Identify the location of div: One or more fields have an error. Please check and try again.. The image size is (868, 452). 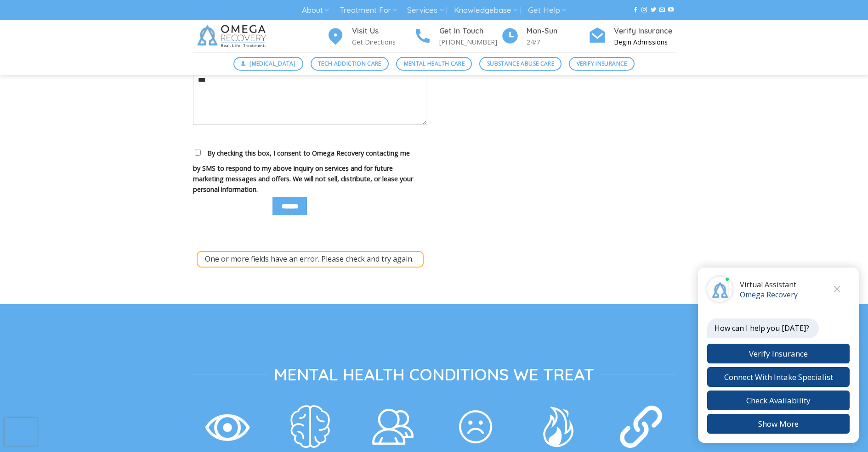
(310, 259).